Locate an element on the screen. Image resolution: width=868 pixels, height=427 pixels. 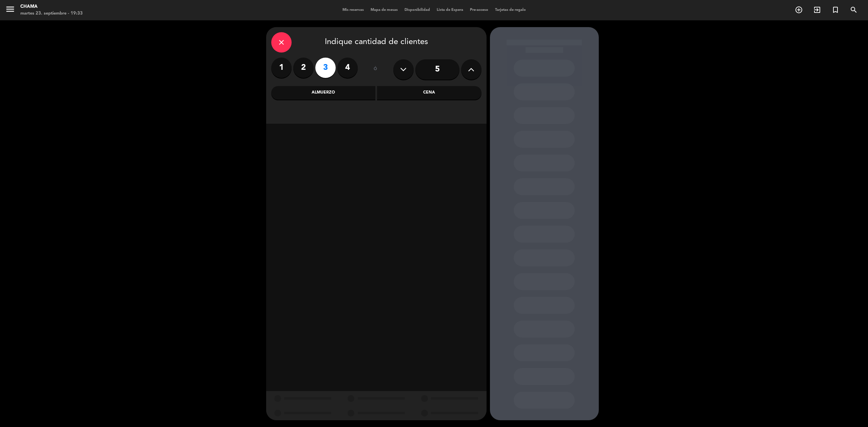
span: Lista de Espera is located at coordinates (449, 10).